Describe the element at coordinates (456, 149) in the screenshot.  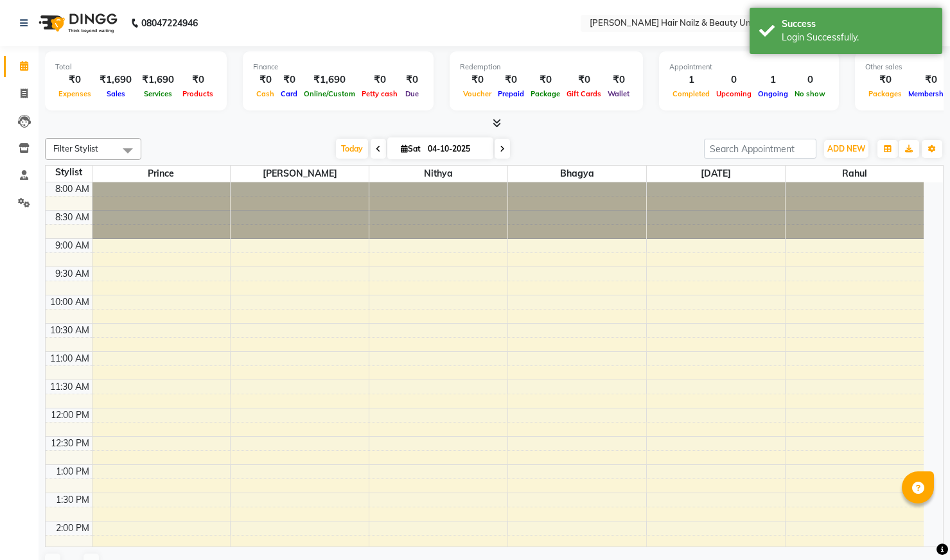
I see `input: 2025-10-04` at that location.